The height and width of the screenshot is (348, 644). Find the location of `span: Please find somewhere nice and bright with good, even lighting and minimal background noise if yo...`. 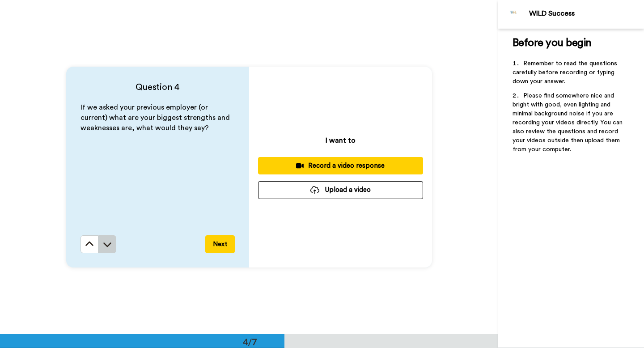

span: Please find somewhere nice and bright with good, even lighting and minimal background noise if yo... is located at coordinates (568, 122).